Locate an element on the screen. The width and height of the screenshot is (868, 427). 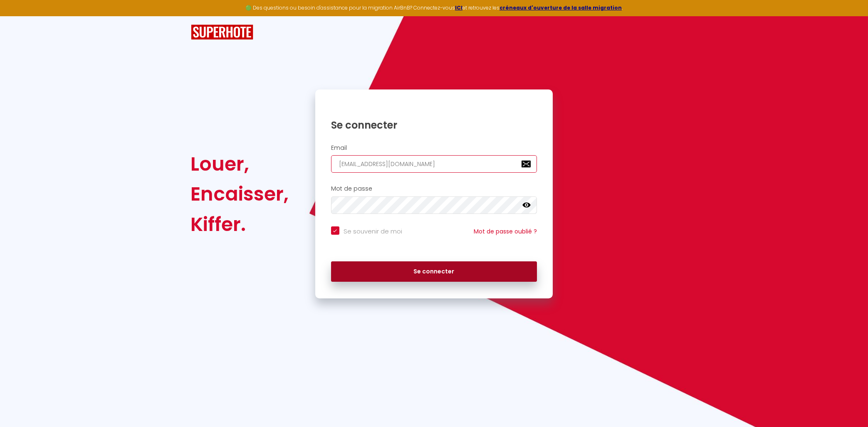
strong: créneaux d'ouverture de la salle migration is located at coordinates (561, 8).